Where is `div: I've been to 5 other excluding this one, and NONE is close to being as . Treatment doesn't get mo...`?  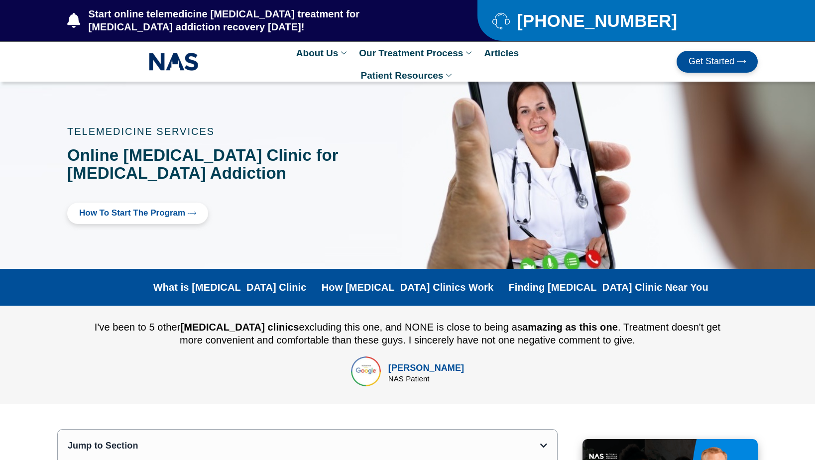
div: I've been to 5 other excluding this one, and NONE is close to being as . Treatment doesn't get mo... is located at coordinates (407, 334).